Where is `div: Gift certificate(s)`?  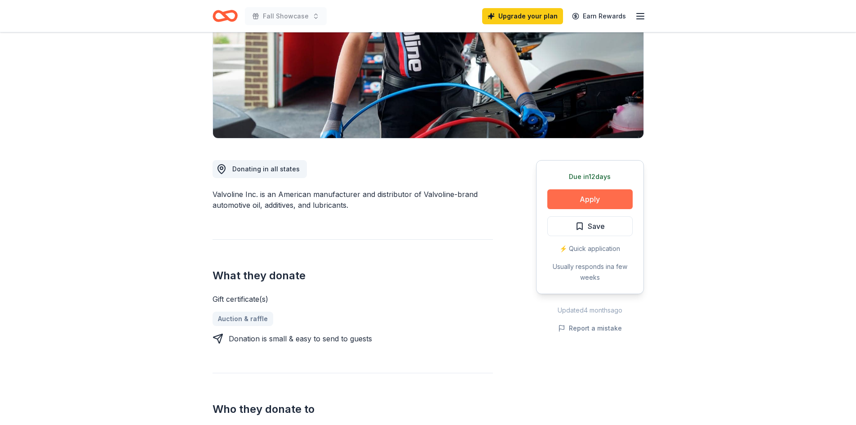
div: Gift certificate(s) is located at coordinates (353, 299).